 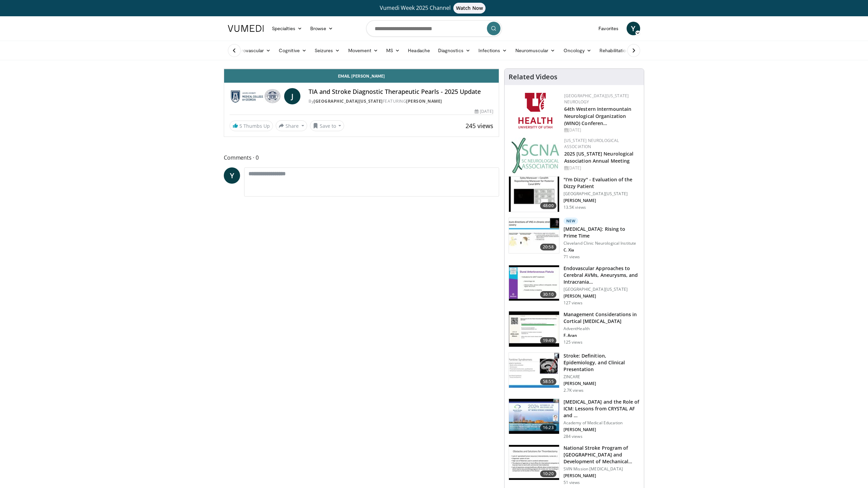 I want to click on a: Infections, so click(x=492, y=50).